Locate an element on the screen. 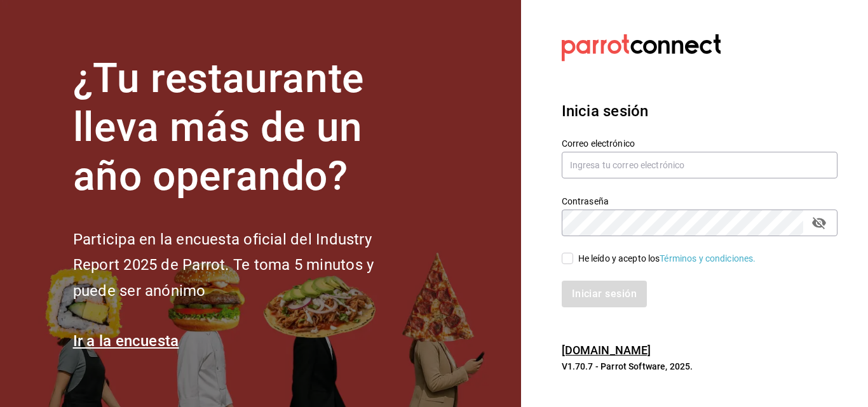 Image resolution: width=868 pixels, height=407 pixels. h1: ¿Tu restaurante lleva más de un año operando? is located at coordinates (245, 127).